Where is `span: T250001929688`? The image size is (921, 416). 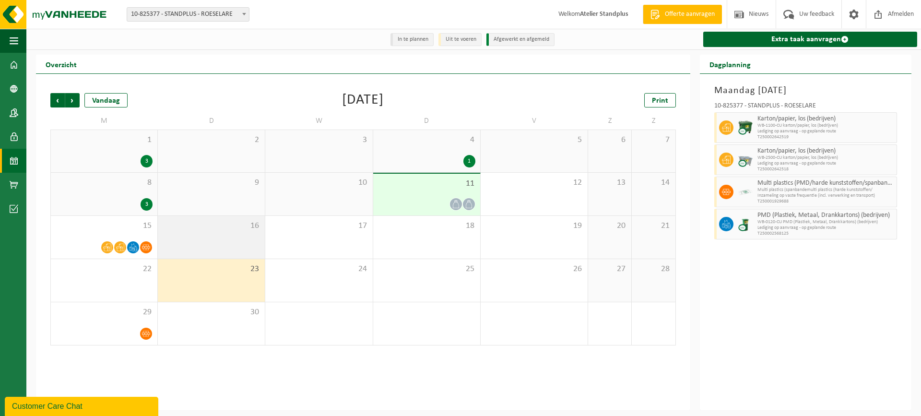
span: T250001929688 is located at coordinates (826, 201).